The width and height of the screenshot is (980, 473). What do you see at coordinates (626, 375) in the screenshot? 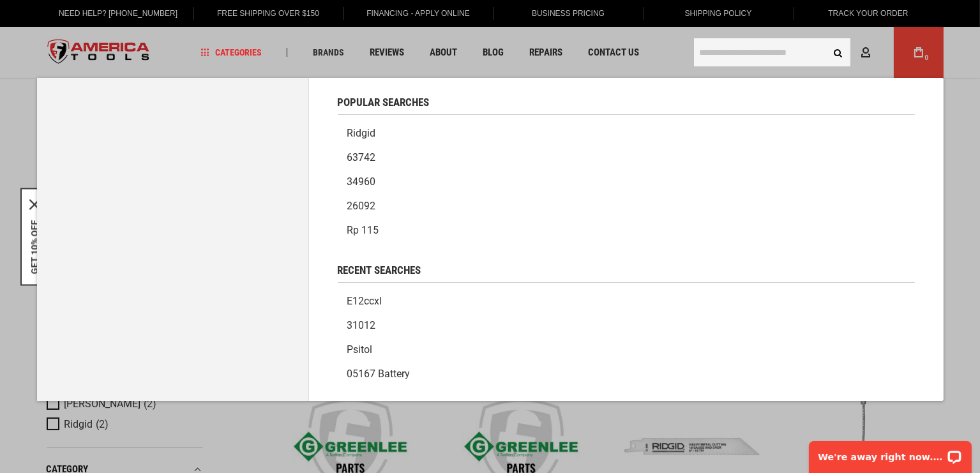
I see `a: 05167 battery` at bounding box center [626, 375].